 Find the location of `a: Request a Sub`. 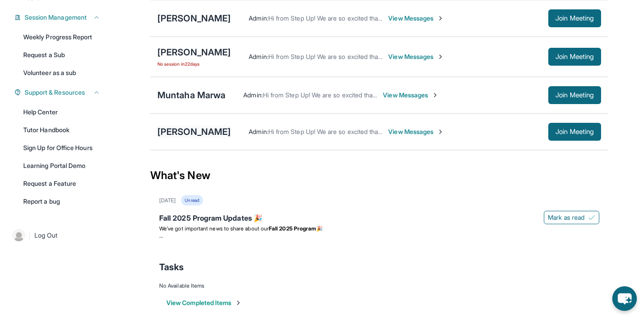

a: Request a Sub is located at coordinates (61, 55).